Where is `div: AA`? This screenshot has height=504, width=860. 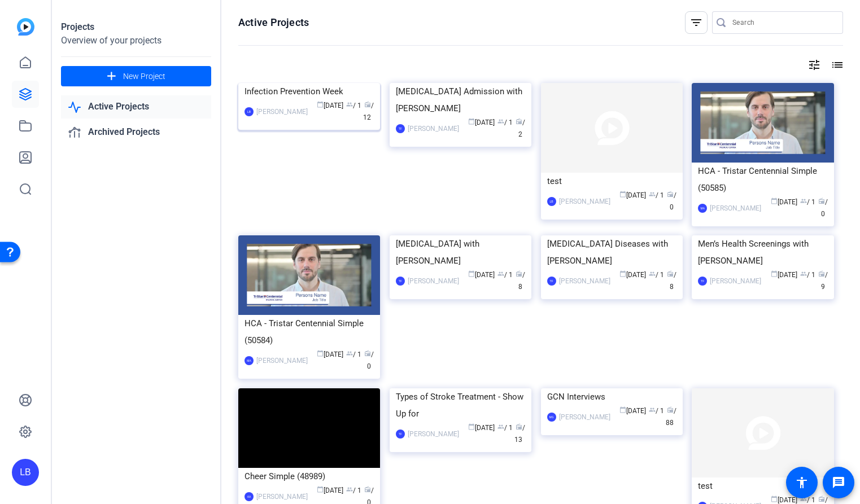
div: AA is located at coordinates (249, 497).